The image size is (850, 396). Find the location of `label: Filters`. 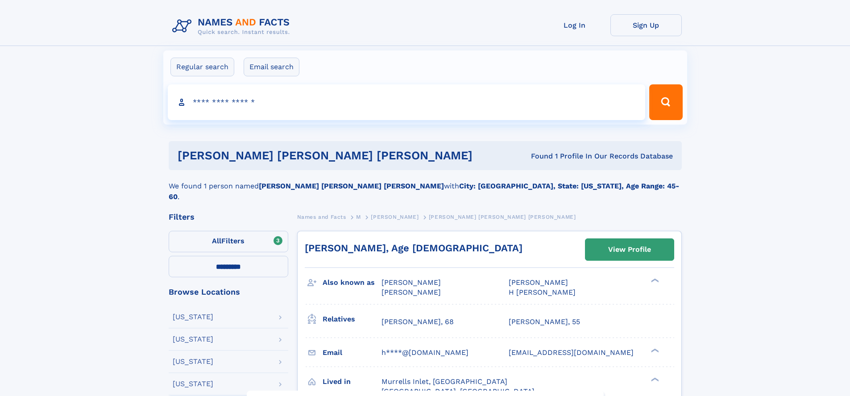

label: Filters is located at coordinates (228, 241).